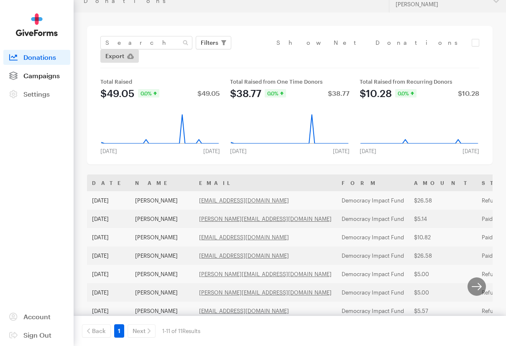  What do you see at coordinates (37, 57) in the screenshot?
I see `a: Donations` at bounding box center [37, 57].